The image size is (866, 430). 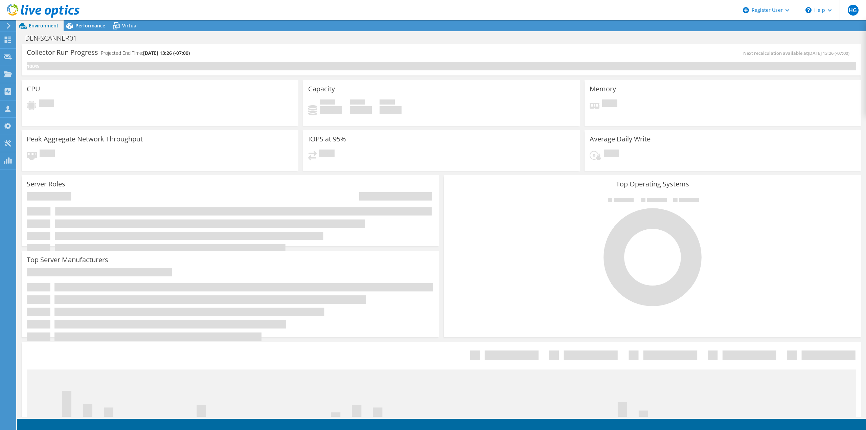 What do you see at coordinates (67, 260) in the screenshot?
I see `h3: Top Server Manufacturers` at bounding box center [67, 260].